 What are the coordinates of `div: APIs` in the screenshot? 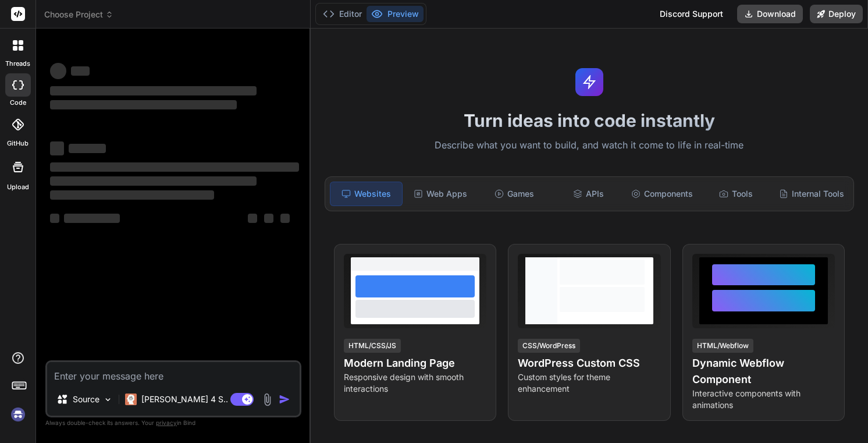 It's located at (588, 194).